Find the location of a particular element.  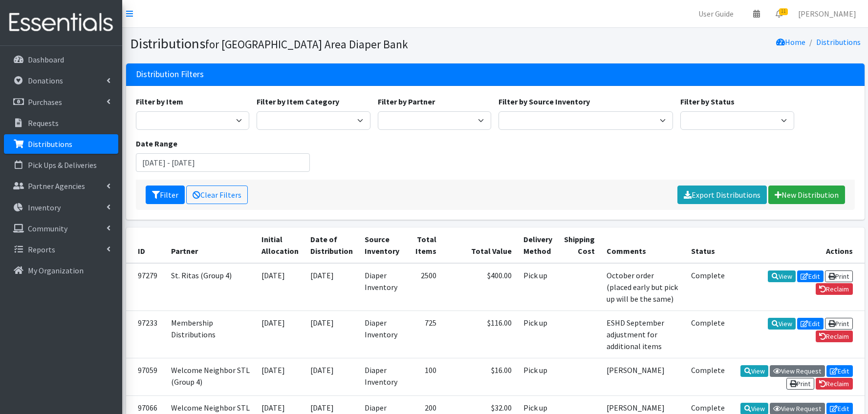

a: Purchases is located at coordinates (61, 102).